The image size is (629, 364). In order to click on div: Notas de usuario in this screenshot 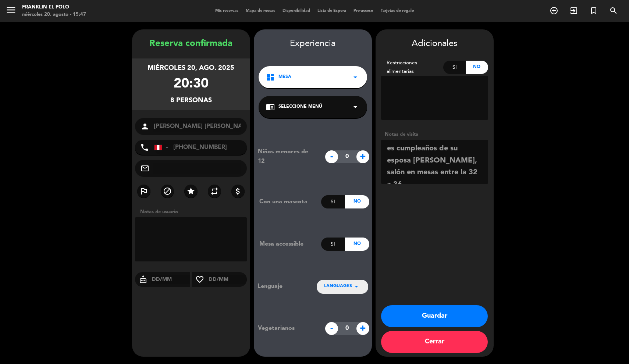, I will do `click(193, 212)`.